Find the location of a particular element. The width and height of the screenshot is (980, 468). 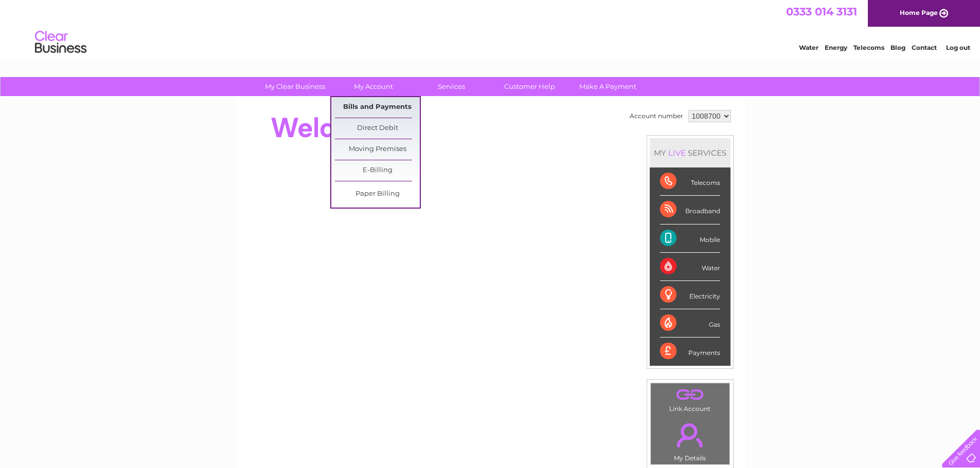

div: Payments is located at coordinates (689, 351).